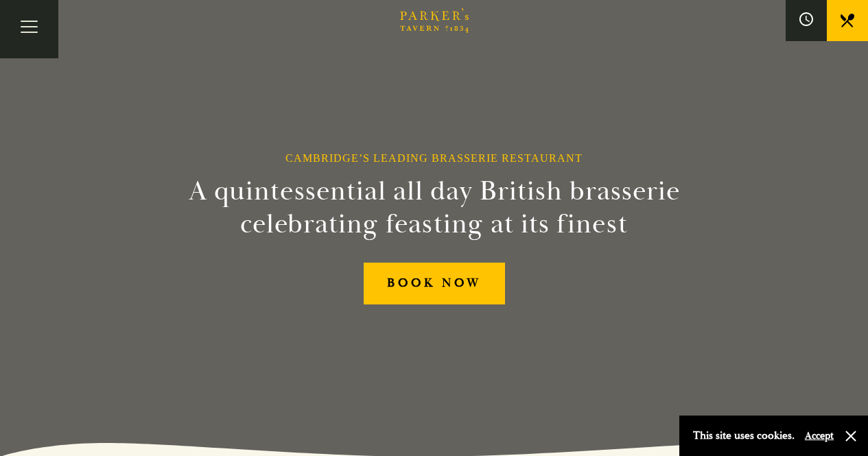 This screenshot has width=868, height=456. I want to click on h2: A quintessential all day British brasserie celebrating feasting at its finest, so click(435, 208).